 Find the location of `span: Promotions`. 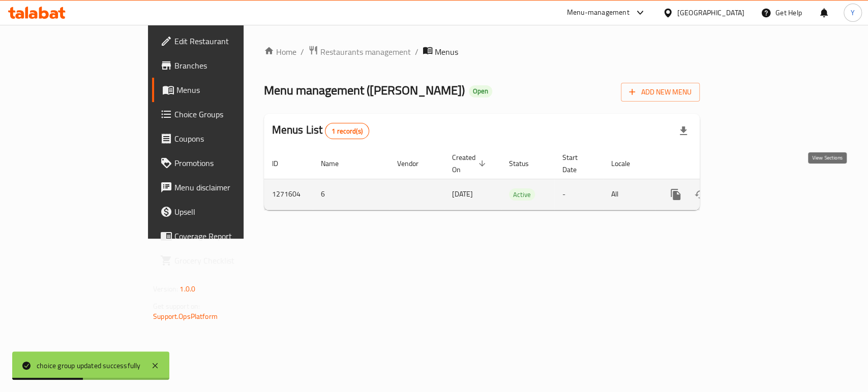

span: Promotions is located at coordinates (229, 163).